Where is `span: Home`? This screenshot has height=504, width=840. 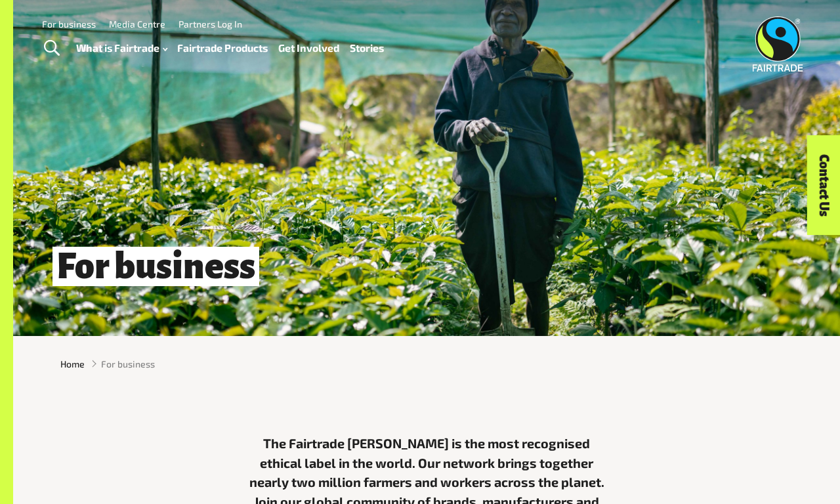
span: Home is located at coordinates (73, 364).